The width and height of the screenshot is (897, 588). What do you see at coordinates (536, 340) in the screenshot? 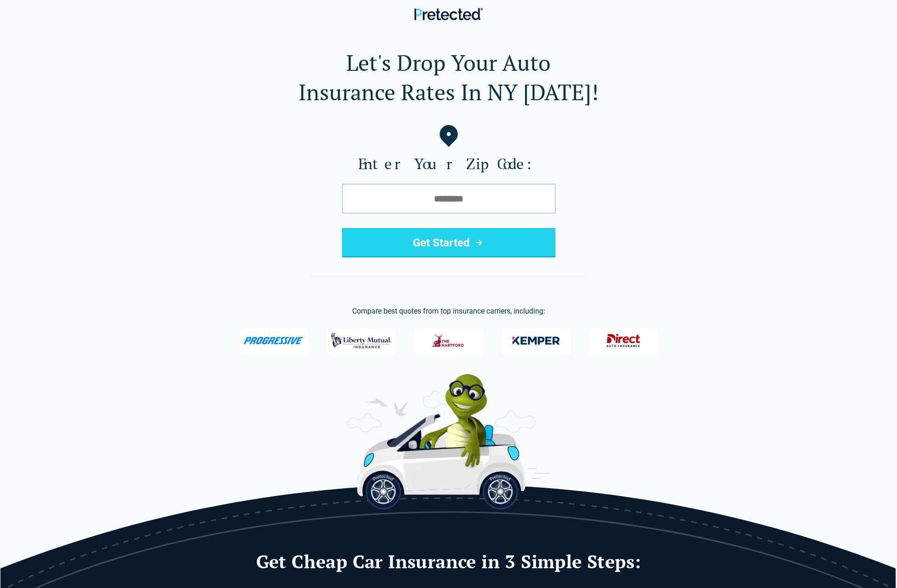
I see `img: Kemper` at bounding box center [536, 340].